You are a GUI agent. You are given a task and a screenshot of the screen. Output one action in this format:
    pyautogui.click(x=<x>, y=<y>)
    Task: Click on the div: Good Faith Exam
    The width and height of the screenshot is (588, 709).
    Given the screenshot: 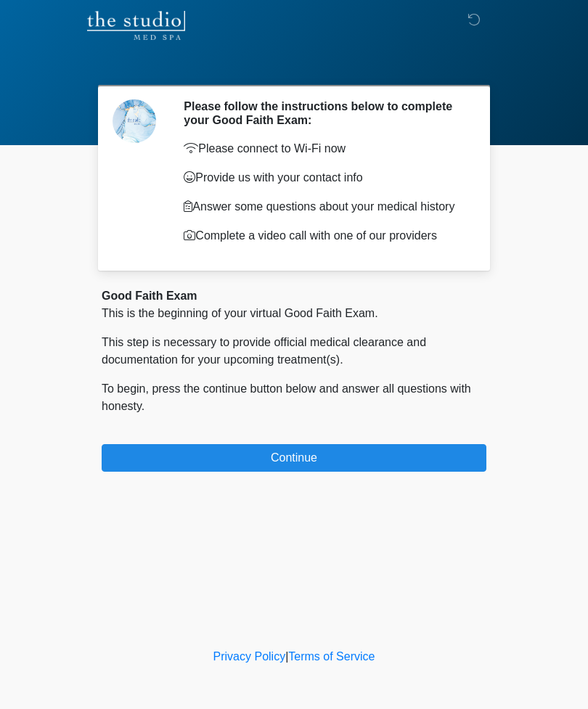 What is the action you would take?
    pyautogui.click(x=294, y=296)
    